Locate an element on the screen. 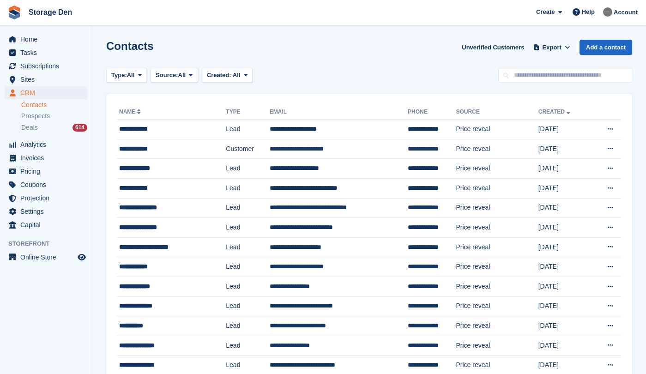 This screenshot has height=374, width=646. span: Subscriptions is located at coordinates (48, 66).